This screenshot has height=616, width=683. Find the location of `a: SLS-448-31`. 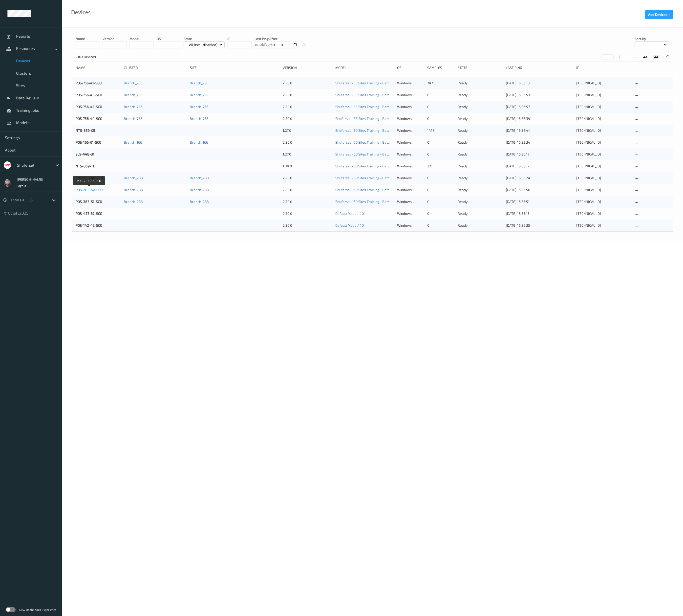

a: SLS-448-31 is located at coordinates (86, 154).